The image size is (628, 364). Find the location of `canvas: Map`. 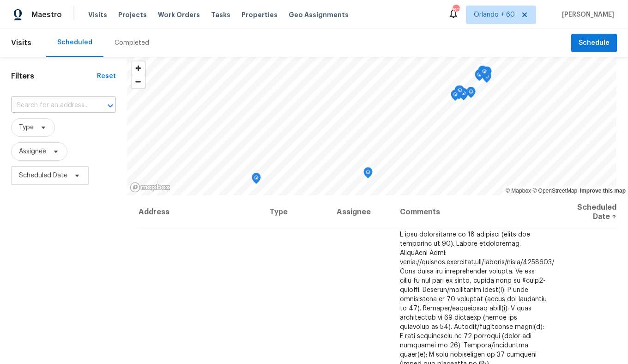

canvas: Map is located at coordinates (372, 126).